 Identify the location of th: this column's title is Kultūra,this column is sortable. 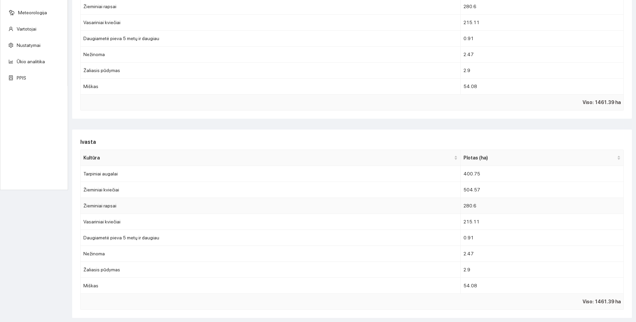
(270, 158).